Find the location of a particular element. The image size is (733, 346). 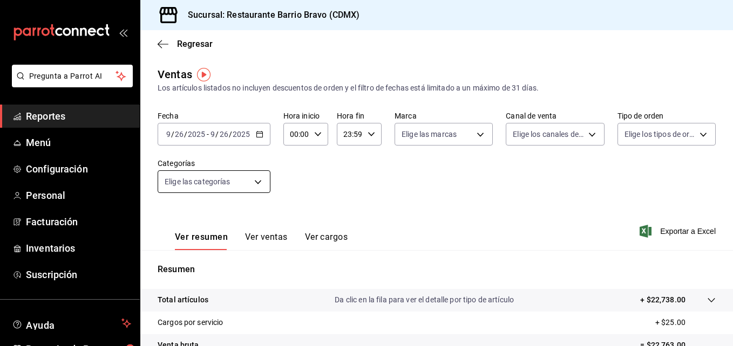

span: Elige los tipos de orden is located at coordinates (660, 134).